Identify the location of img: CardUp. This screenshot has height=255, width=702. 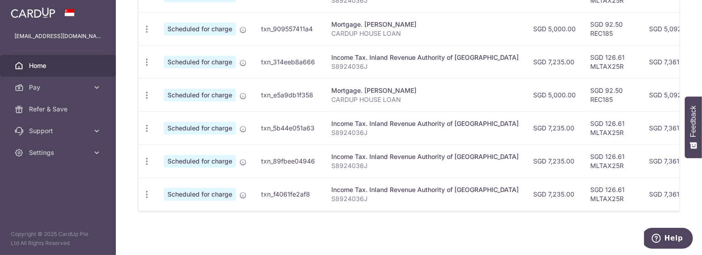
(33, 13).